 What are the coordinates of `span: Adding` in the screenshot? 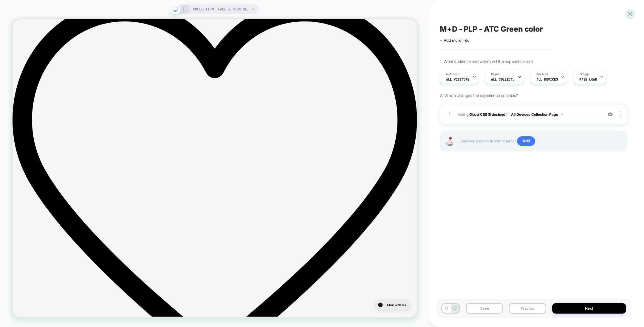 It's located at (528, 114).